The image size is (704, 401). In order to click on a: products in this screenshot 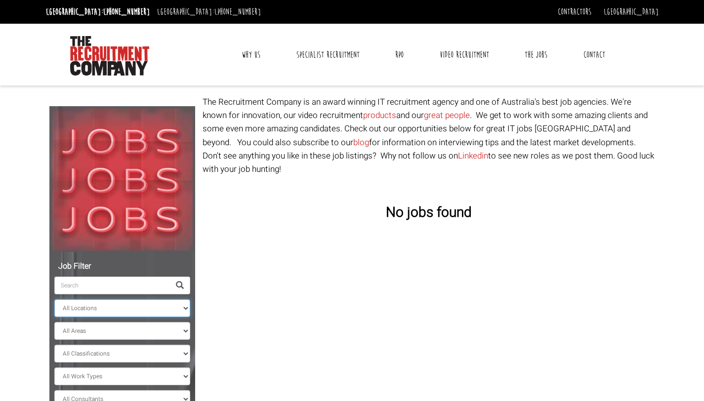, I will do `click(379, 115)`.